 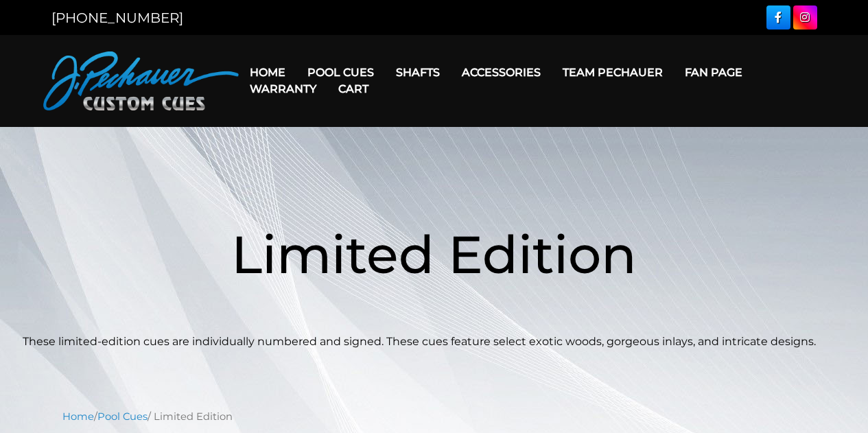 I want to click on a: Warranty, so click(x=282, y=89).